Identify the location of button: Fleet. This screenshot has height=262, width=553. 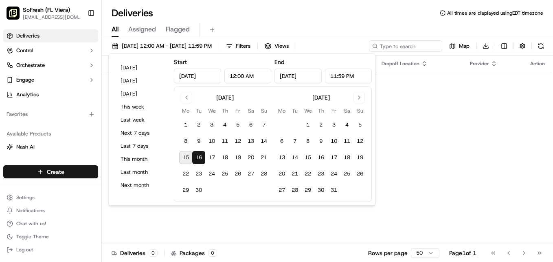
(51, 161).